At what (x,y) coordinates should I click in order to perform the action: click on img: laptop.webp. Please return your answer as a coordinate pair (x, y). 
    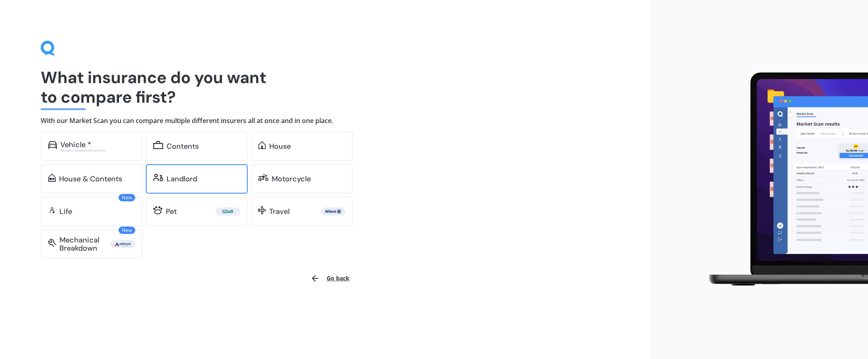
    Looking at the image, I should click on (783, 180).